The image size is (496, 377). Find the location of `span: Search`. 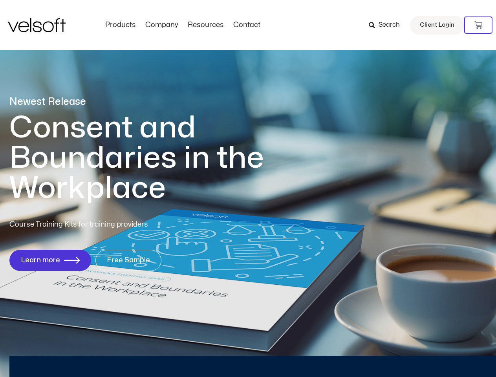

span: Search is located at coordinates (389, 25).